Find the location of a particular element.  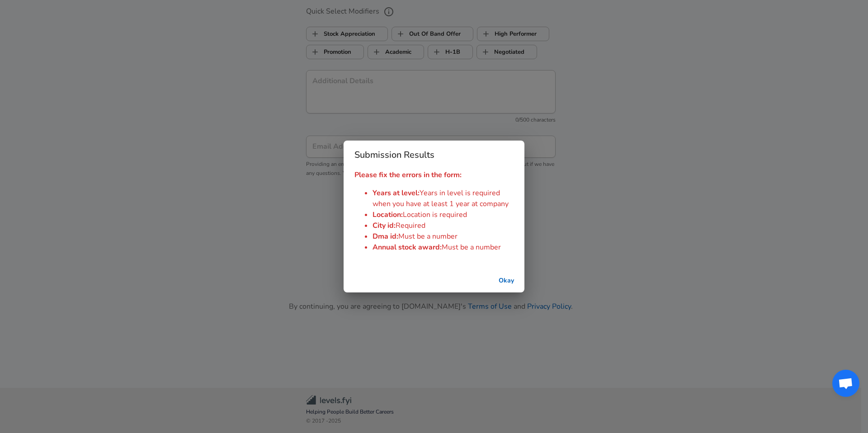

span: Annual stock award : is located at coordinates (407, 247).